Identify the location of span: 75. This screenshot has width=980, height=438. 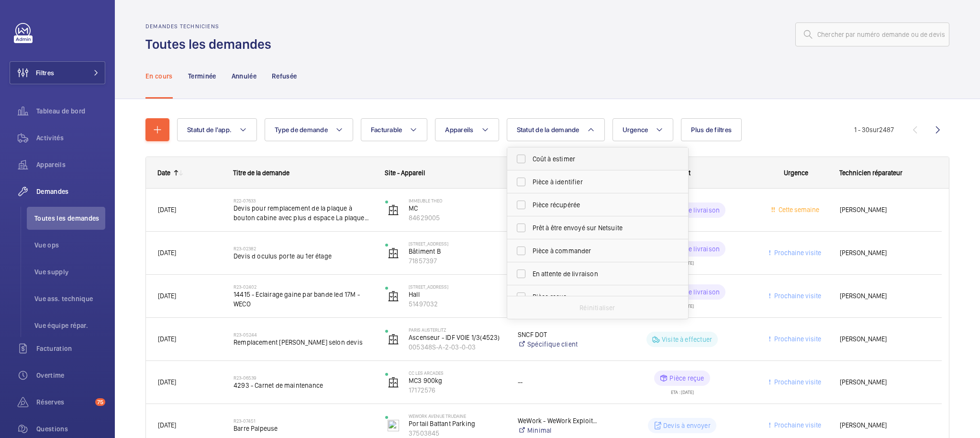
(100, 402).